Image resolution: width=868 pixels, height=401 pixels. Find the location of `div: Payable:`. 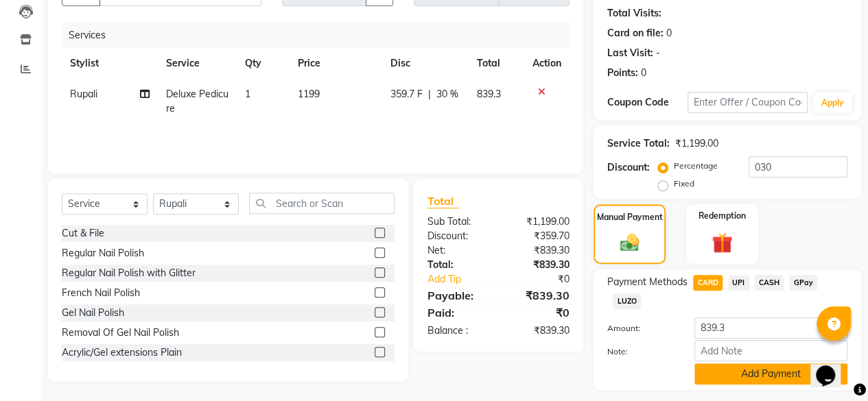

div: Payable: is located at coordinates (457, 296).